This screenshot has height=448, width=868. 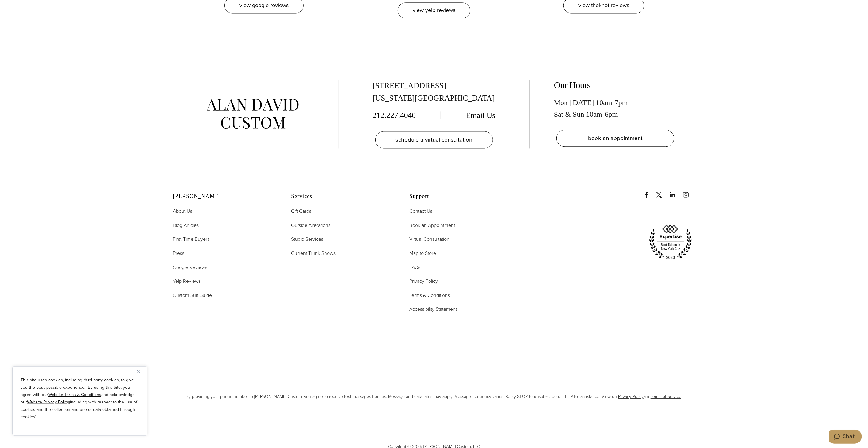 I want to click on img: Close, so click(x=139, y=372).